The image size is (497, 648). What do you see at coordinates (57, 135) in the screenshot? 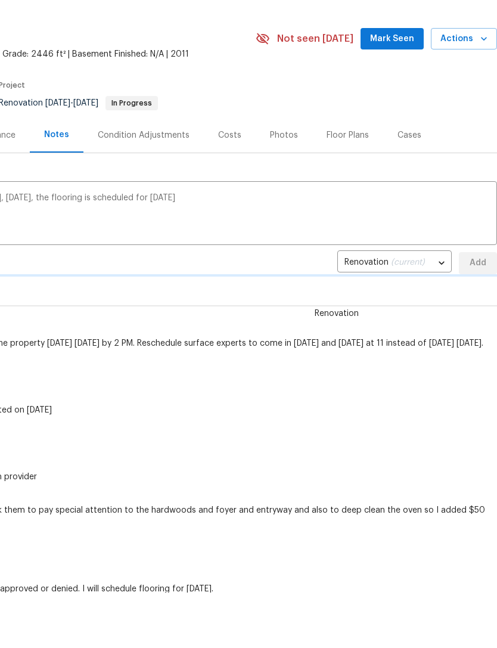
I see `div: Notes` at bounding box center [57, 135].